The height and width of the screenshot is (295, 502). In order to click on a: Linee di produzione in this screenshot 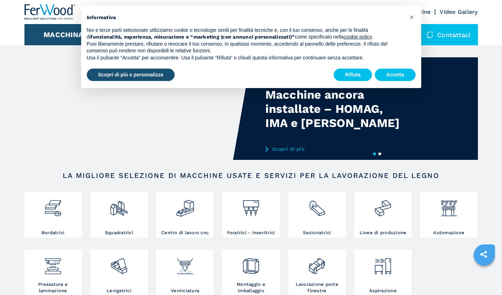, I will do `click(383, 215)`.